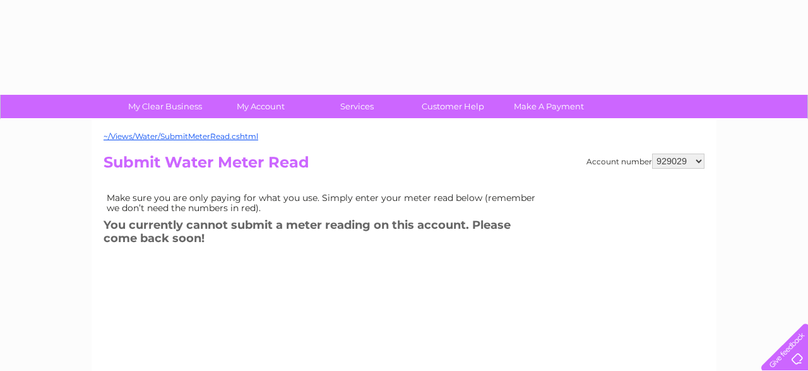 Image resolution: width=808 pixels, height=371 pixels. Describe the element at coordinates (357, 106) in the screenshot. I see `a: Services` at that location.